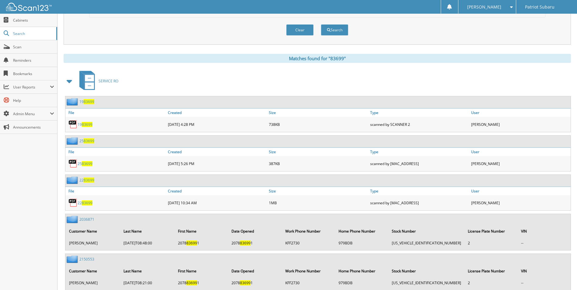 Image resolution: width=577 pixels, height=290 pixels. What do you see at coordinates (318, 203) in the screenshot?
I see `div: 1MB` at bounding box center [318, 203].